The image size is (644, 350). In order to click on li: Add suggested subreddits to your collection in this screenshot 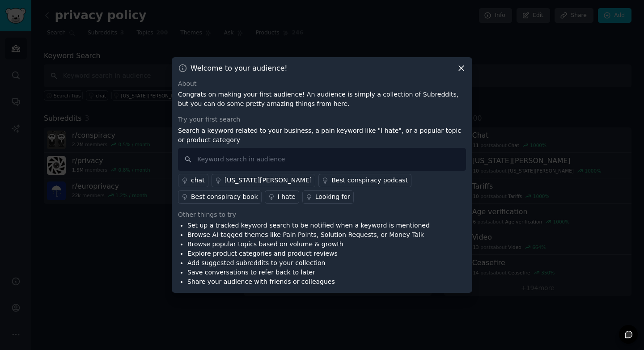, I will do `click(309, 262)`.